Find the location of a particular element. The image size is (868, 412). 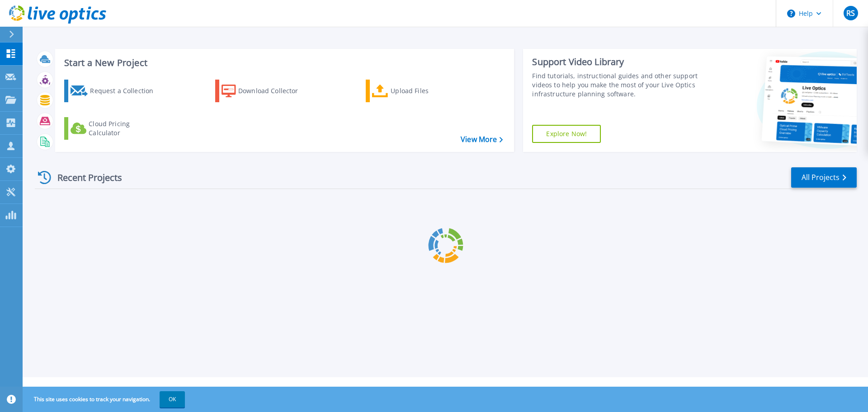

span: RS is located at coordinates (850, 13).